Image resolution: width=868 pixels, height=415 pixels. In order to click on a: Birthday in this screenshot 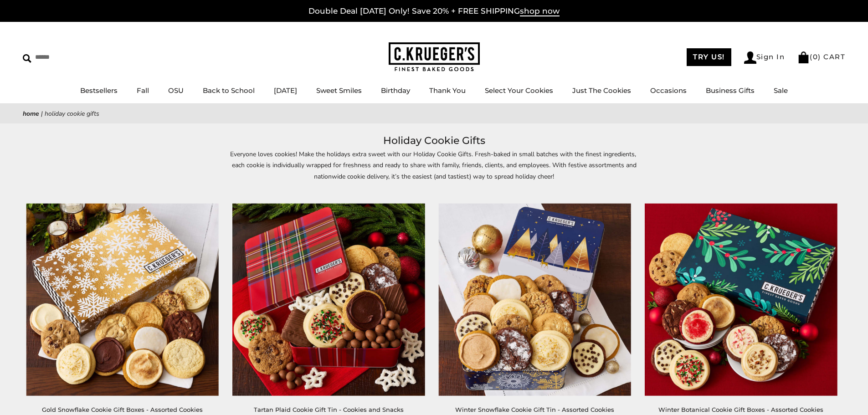, I will do `click(395, 90)`.